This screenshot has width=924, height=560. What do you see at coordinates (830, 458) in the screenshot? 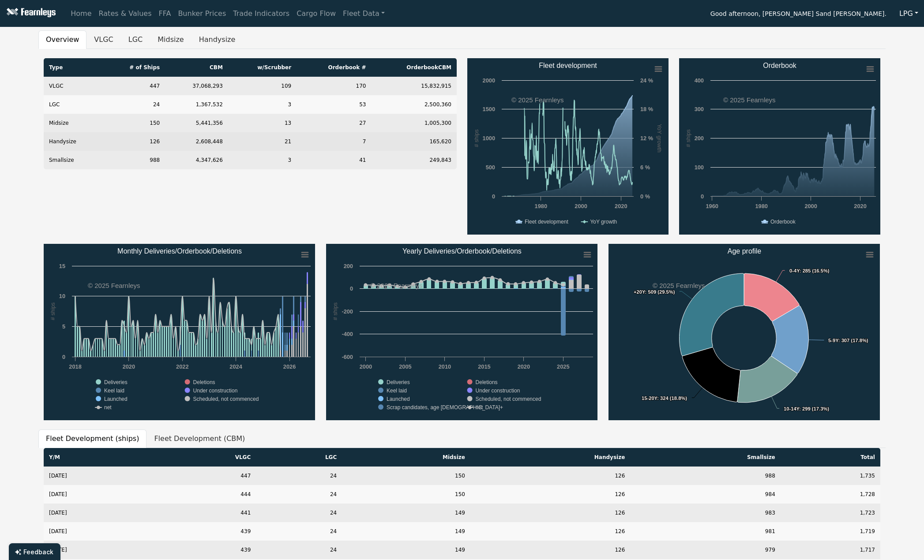
I see `th: Total` at bounding box center [830, 458].